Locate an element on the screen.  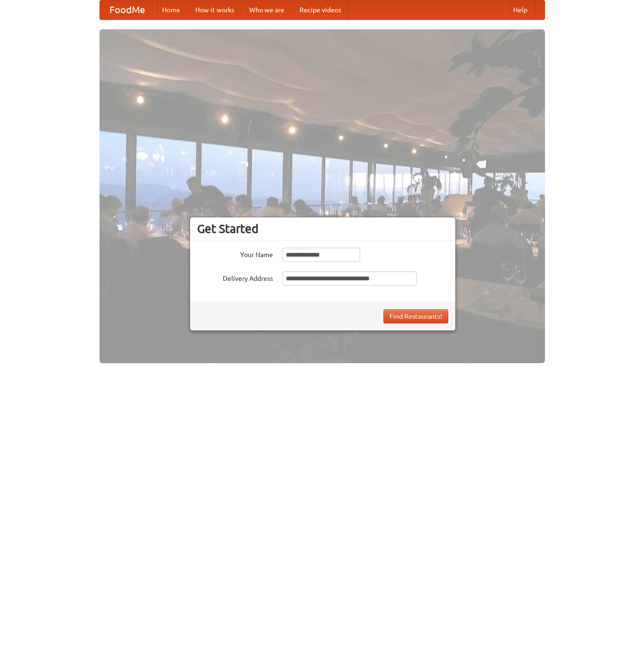
a: Home is located at coordinates (171, 10).